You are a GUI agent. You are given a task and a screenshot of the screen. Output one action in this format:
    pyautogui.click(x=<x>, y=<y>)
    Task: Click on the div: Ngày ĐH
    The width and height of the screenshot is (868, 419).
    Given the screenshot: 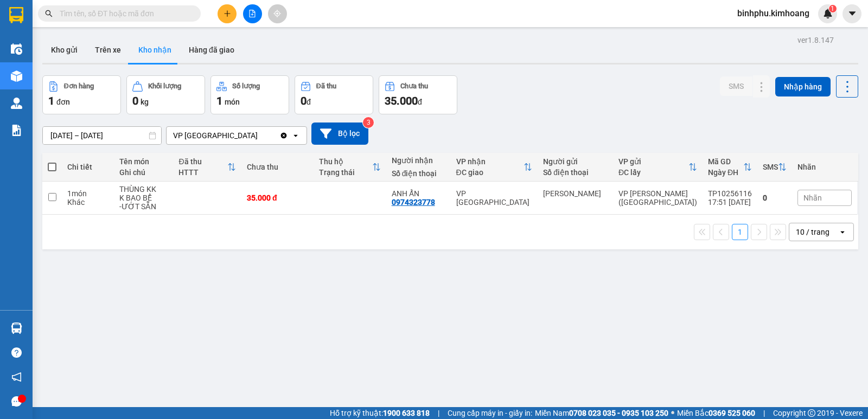 What is the action you would take?
    pyautogui.click(x=726, y=173)
    